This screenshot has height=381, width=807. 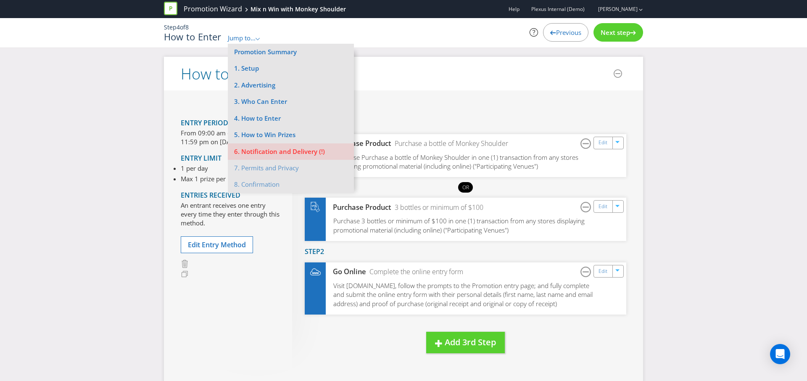 What do you see at coordinates (465, 342) in the screenshot?
I see `button: Add 3rd Step` at bounding box center [465, 342].